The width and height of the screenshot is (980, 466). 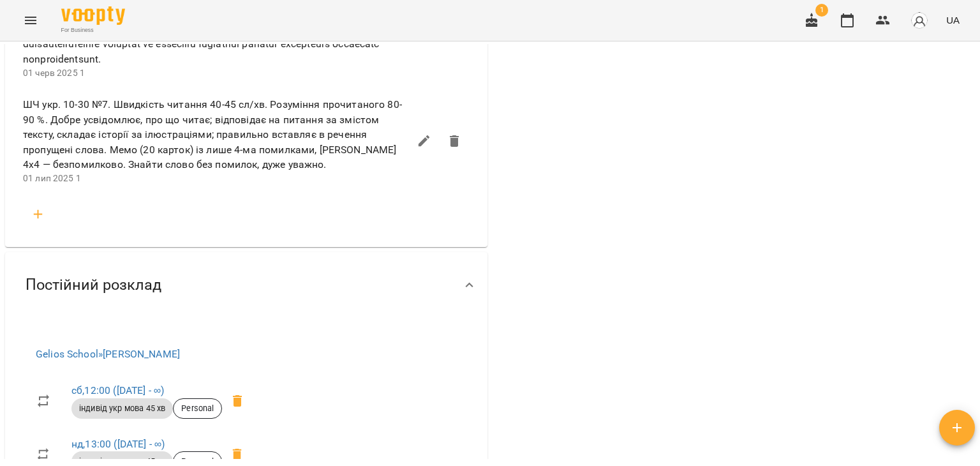 I want to click on img: Voopty Logo, so click(x=93, y=15).